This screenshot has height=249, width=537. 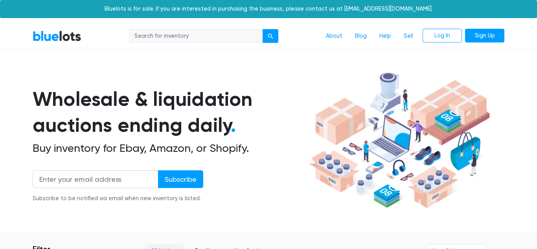 I want to click on input: Subscribe, so click(x=180, y=179).